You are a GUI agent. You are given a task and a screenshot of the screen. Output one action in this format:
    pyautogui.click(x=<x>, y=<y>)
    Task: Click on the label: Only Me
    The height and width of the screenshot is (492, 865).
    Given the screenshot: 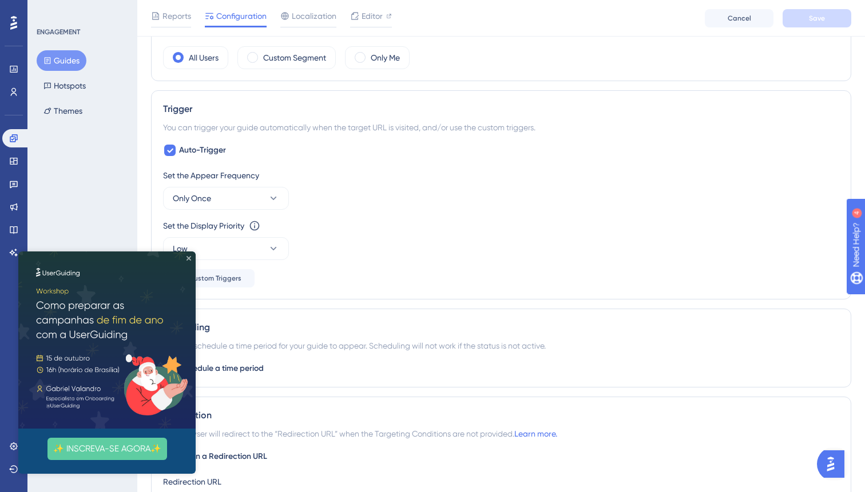 What is the action you would take?
    pyautogui.click(x=385, y=58)
    